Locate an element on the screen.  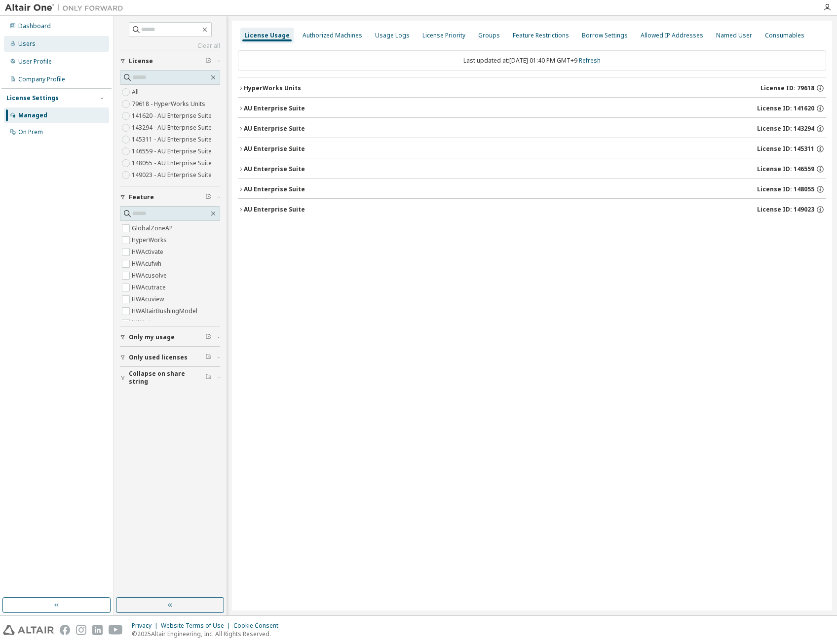
label: All is located at coordinates (136, 92).